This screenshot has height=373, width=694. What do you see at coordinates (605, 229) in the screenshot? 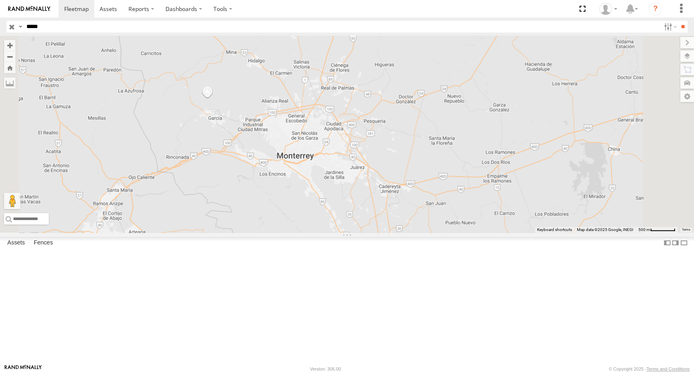
I see `span: Map data ©2025 Google, INEGI` at bounding box center [605, 229].